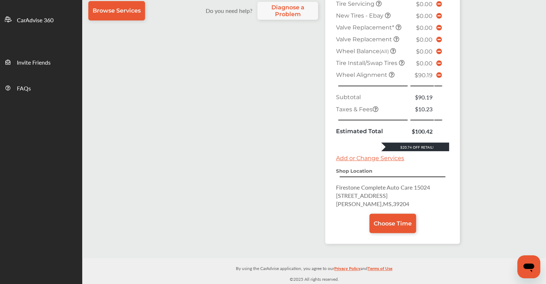  Describe the element at coordinates (314, 268) in the screenshot. I see `p: By using the CarAdvise application, you agree to our and` at that location.